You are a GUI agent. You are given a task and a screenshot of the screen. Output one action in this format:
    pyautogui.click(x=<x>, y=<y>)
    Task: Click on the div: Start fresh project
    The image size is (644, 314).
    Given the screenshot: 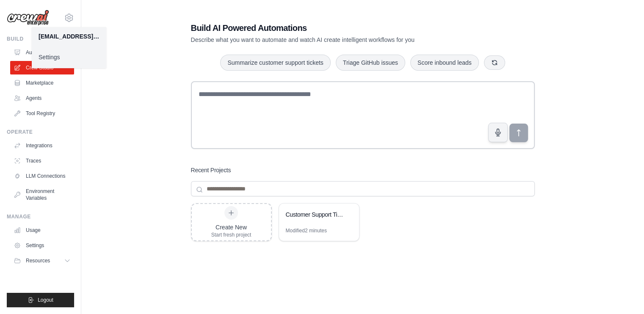 What is the action you would take?
    pyautogui.click(x=231, y=235)
    